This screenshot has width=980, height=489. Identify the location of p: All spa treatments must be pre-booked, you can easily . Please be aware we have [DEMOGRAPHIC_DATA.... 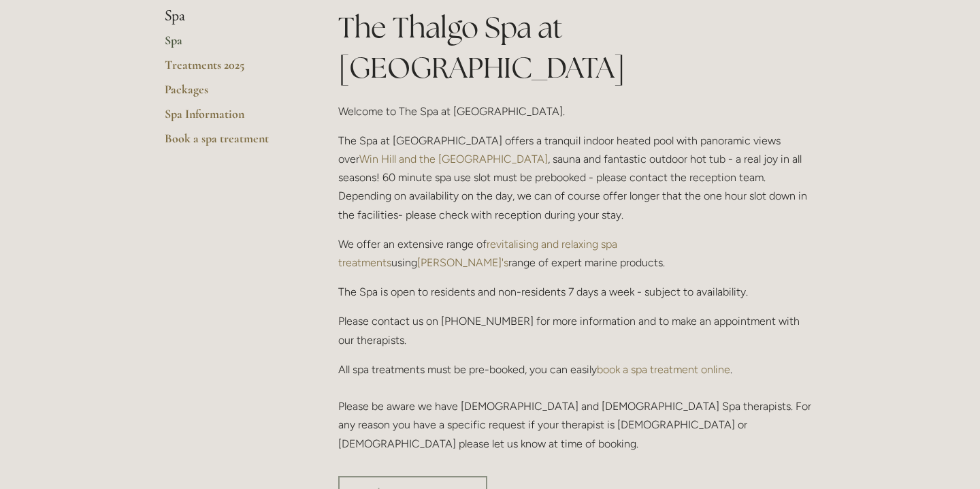
(577, 406).